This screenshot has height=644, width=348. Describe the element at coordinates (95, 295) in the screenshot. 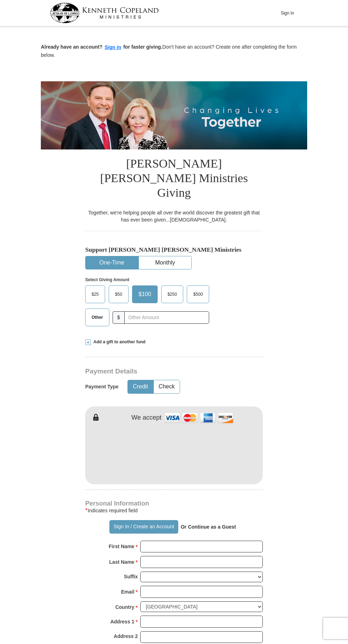

I see `span: $25` at that location.